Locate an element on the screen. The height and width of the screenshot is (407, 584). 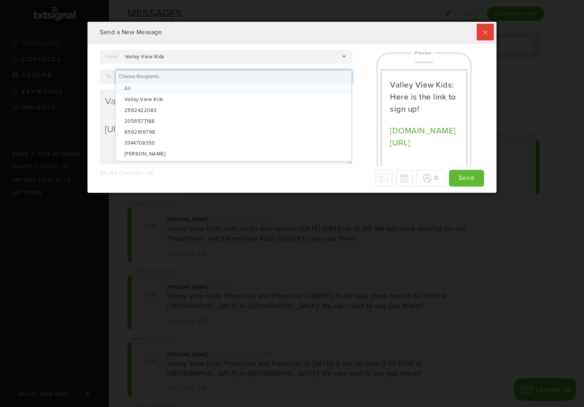
div: 3344708350 is located at coordinates (233, 143).